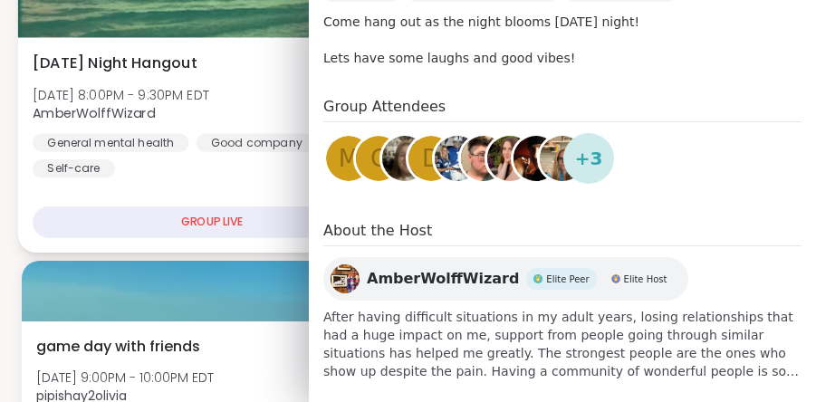 Image resolution: width=816 pixels, height=402 pixels. What do you see at coordinates (538, 279) in the screenshot?
I see `img: Elite Peer` at bounding box center [538, 279].